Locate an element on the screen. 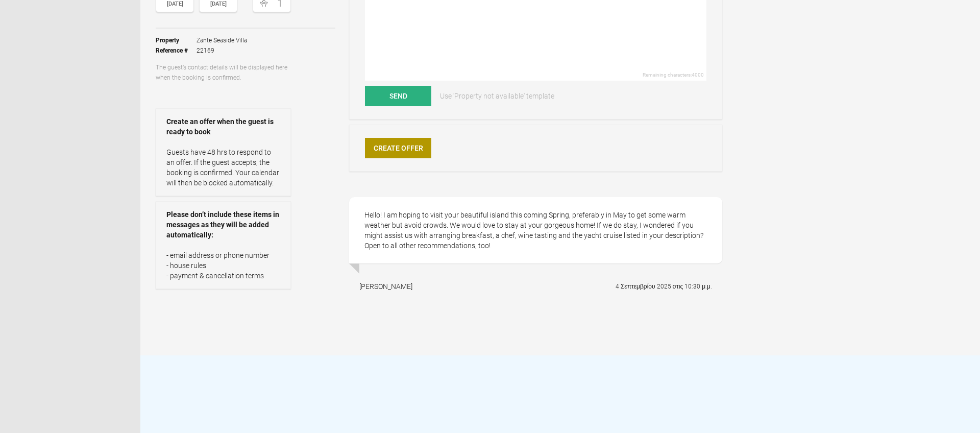  flynt-date-display: 4 Σεπτεμβρίου 2025 στις 10:30 μ.μ. is located at coordinates (664, 286).